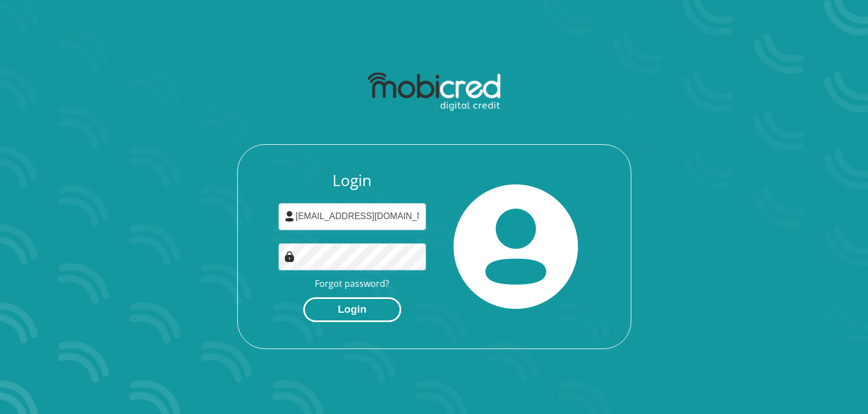 The height and width of the screenshot is (414, 868). I want to click on img: mobicred logo, so click(434, 92).